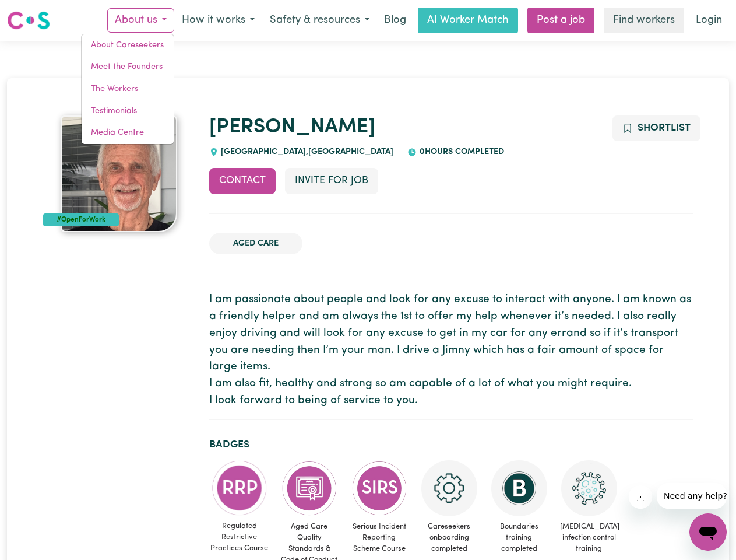 The image size is (736, 560). Describe the element at coordinates (395, 20) in the screenshot. I see `a: Blog` at that location.